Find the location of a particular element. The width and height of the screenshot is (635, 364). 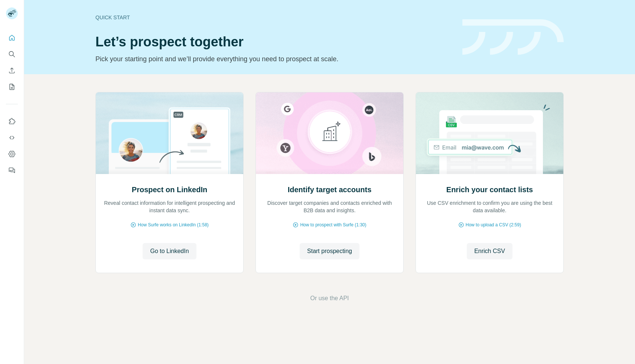

span: Or use the API is located at coordinates (330, 298).